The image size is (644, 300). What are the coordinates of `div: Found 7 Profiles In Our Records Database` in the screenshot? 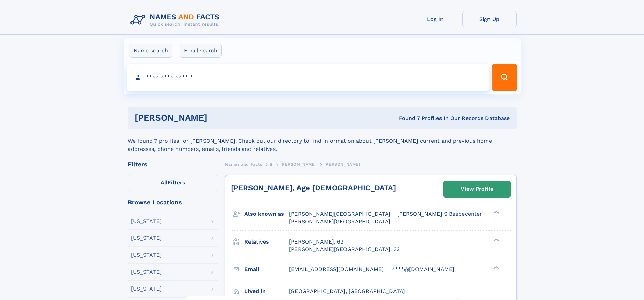 It's located at (407, 118).